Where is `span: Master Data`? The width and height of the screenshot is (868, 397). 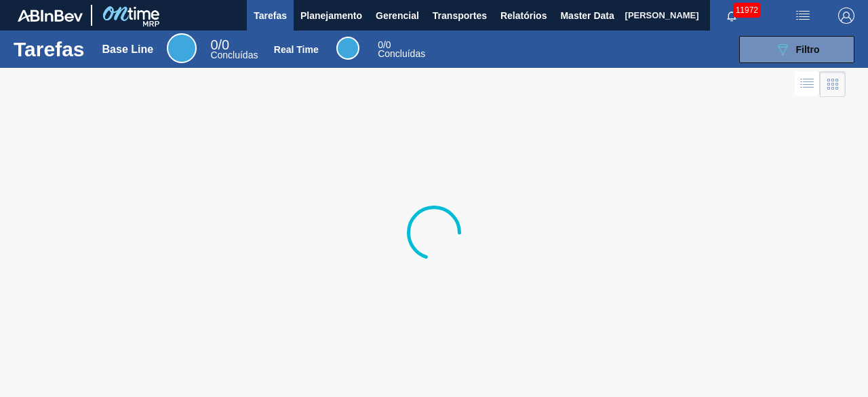 span: Master Data is located at coordinates (587, 16).